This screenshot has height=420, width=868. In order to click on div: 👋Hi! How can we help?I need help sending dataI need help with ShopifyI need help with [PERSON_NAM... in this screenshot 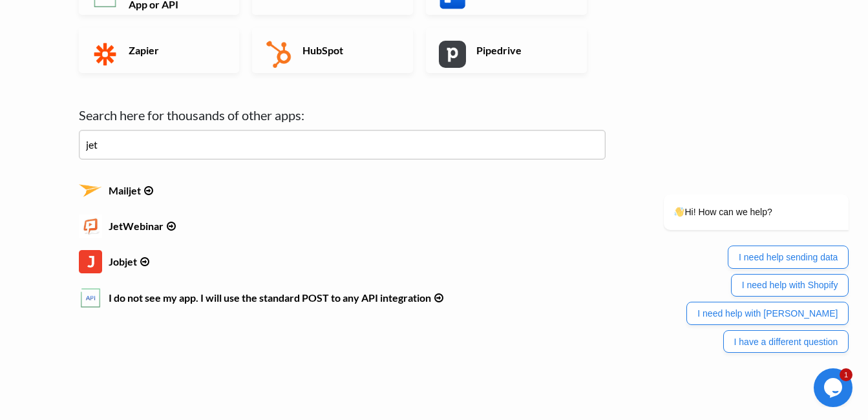, I will do `click(117, 236)`.